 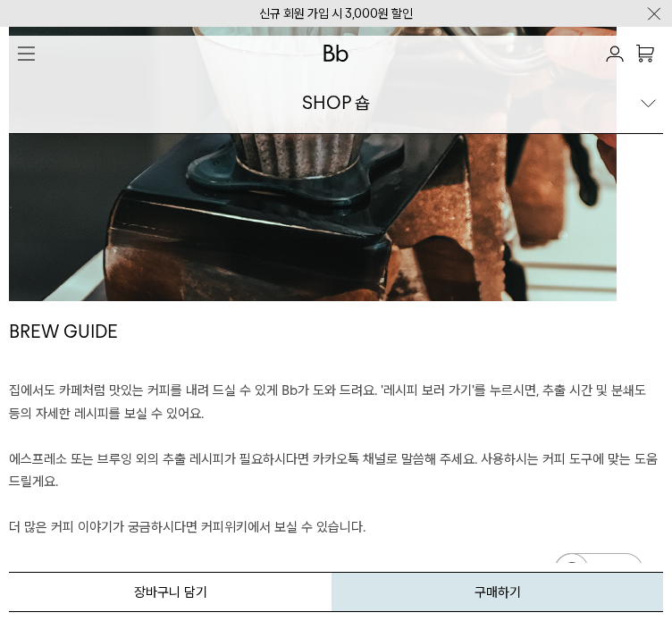 What do you see at coordinates (497, 592) in the screenshot?
I see `button: 구매하기` at bounding box center [497, 592].